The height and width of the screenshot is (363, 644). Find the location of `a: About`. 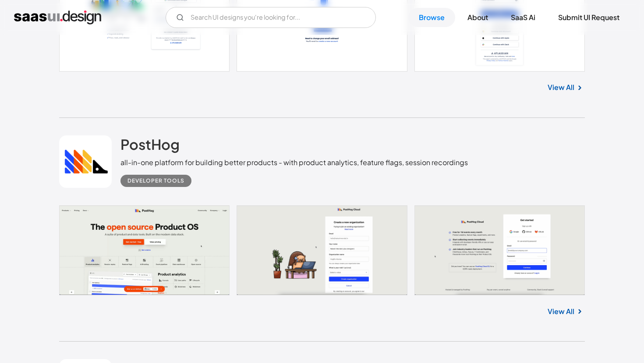

a: About is located at coordinates (478, 17).